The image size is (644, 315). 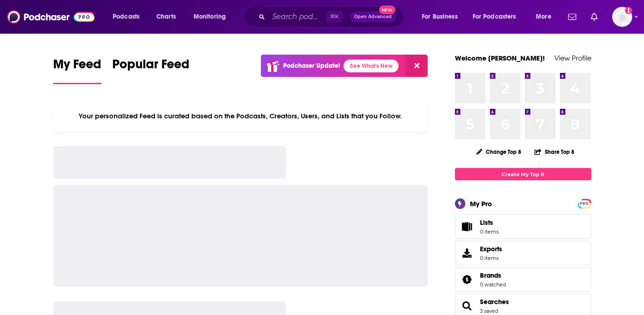 What do you see at coordinates (166, 17) in the screenshot?
I see `a: Charts` at bounding box center [166, 17].